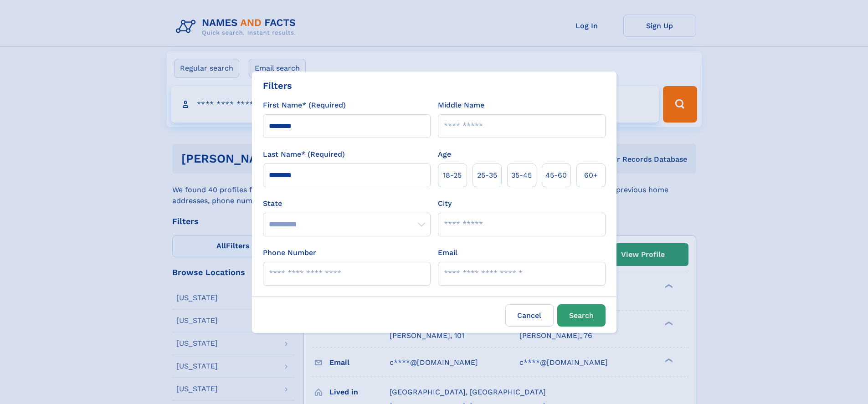 The image size is (868, 404). I want to click on span: 60+, so click(591, 175).